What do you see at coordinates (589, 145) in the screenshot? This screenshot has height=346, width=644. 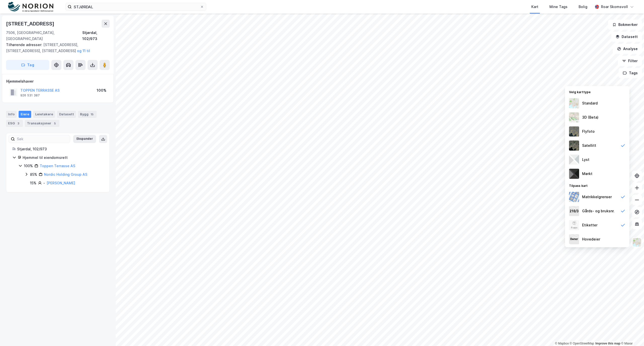 I see `div: Satellitt` at bounding box center [589, 145].